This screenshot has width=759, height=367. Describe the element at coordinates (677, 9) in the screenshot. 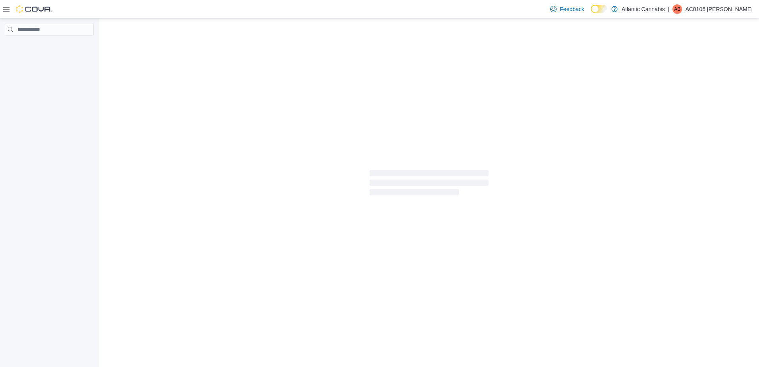

I see `span: AB` at that location.